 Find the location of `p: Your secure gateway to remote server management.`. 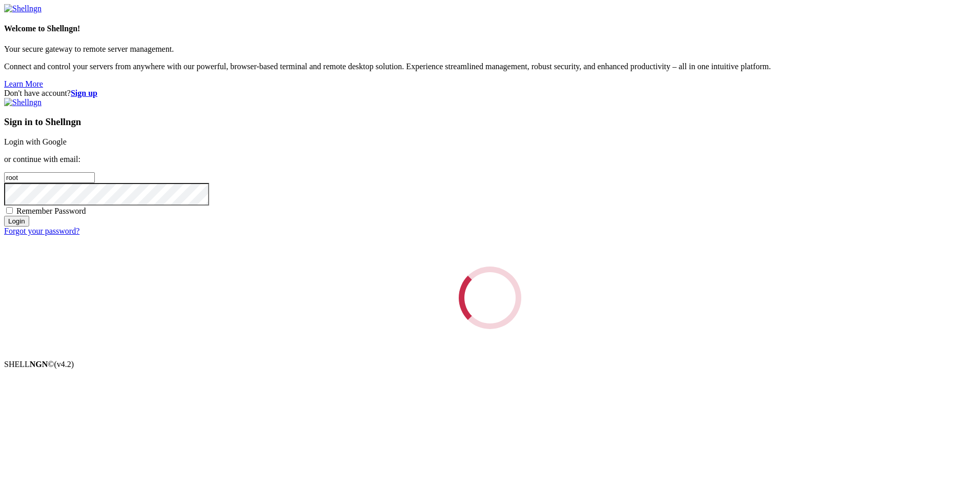

p: Your secure gateway to remote server management. is located at coordinates (490, 49).